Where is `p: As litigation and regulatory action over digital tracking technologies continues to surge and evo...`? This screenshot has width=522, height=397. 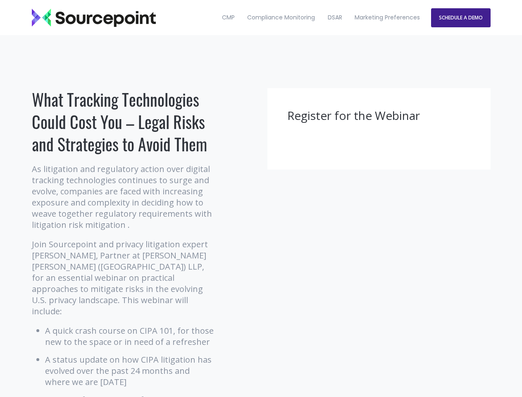
p: As litigation and regulatory action over digital tracking technologies continues to surge and evo... is located at coordinates (123, 197).